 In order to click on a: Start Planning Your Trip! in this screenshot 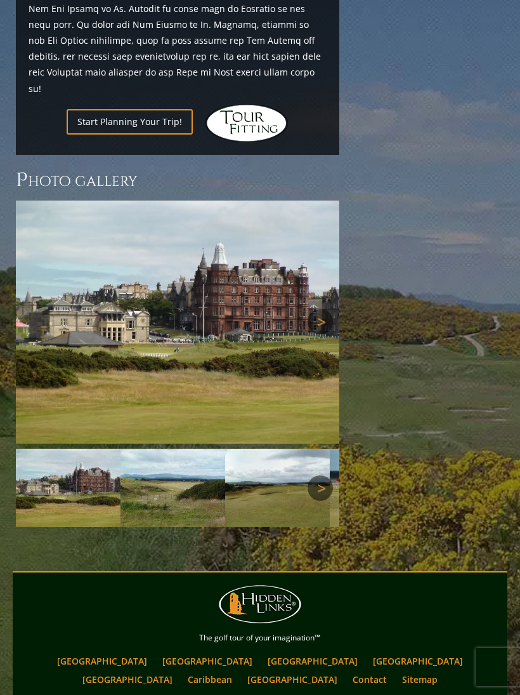, I will do `click(129, 121)`.